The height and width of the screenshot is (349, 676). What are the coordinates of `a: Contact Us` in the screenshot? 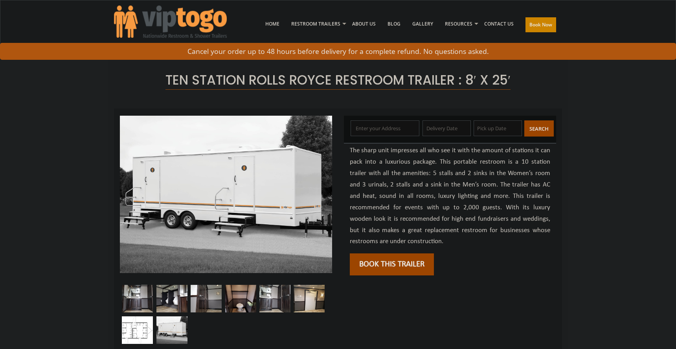 It's located at (499, 24).